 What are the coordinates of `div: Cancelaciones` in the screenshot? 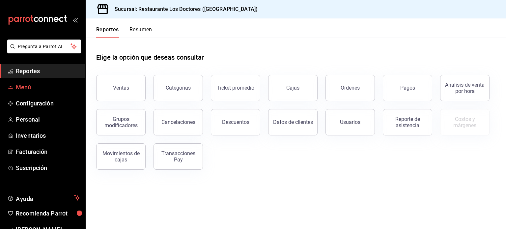 It's located at (178, 122).